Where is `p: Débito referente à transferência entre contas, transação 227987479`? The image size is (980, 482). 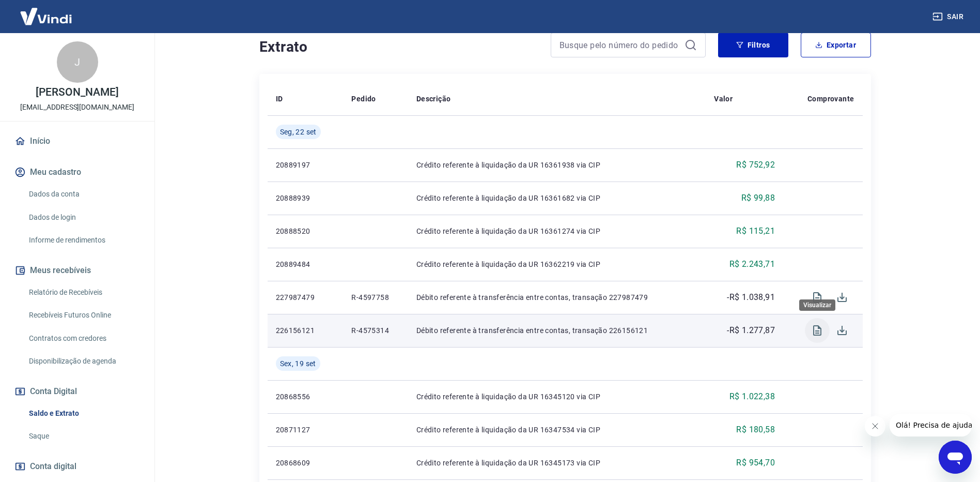
p: Débito referente à transferência entre contas, transação 227987479 is located at coordinates (557, 297).